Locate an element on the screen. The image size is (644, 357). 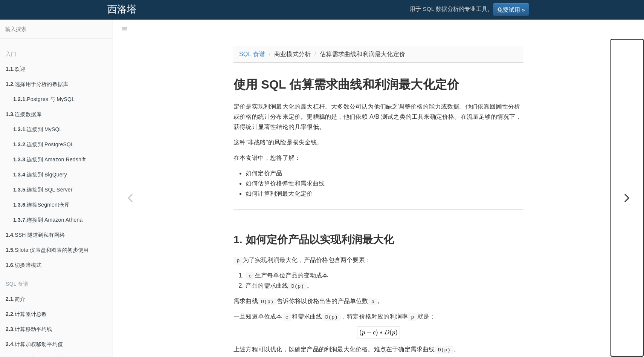
a: 上一页：通过差距分析查找序列中的缺失值 is located at coordinates (130, 198).